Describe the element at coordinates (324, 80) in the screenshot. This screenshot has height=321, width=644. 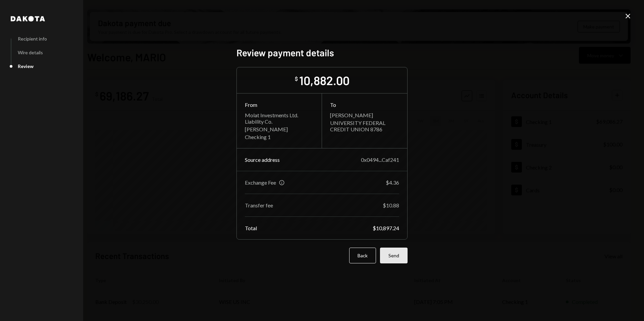
I see `div: 10,882.00` at that location.